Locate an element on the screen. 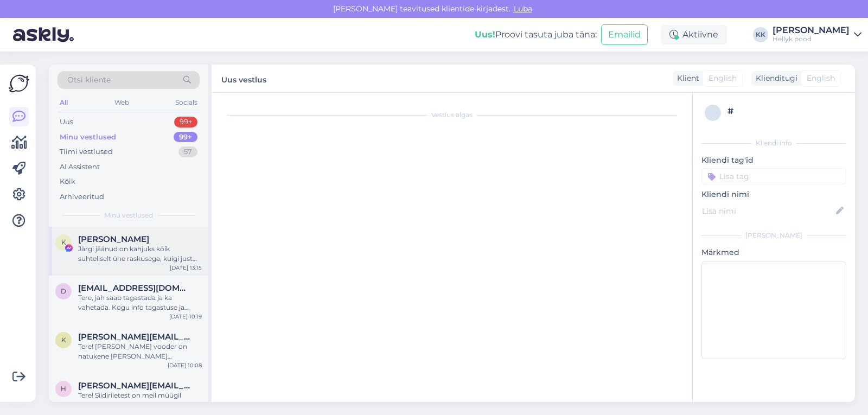 This screenshot has height=415, width=868. span: kristi.kuustik@gmail.com is located at coordinates (134, 337).